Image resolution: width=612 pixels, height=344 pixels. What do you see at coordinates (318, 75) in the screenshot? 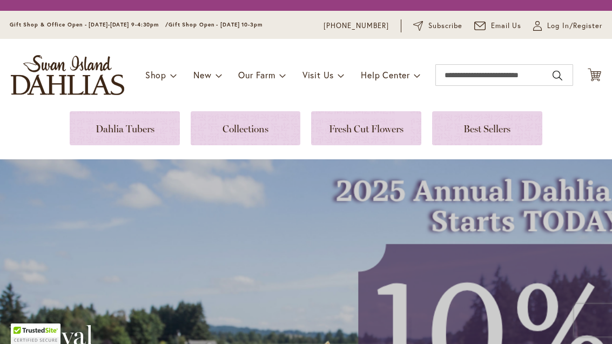
I see `span: Visit Us` at bounding box center [318, 75].